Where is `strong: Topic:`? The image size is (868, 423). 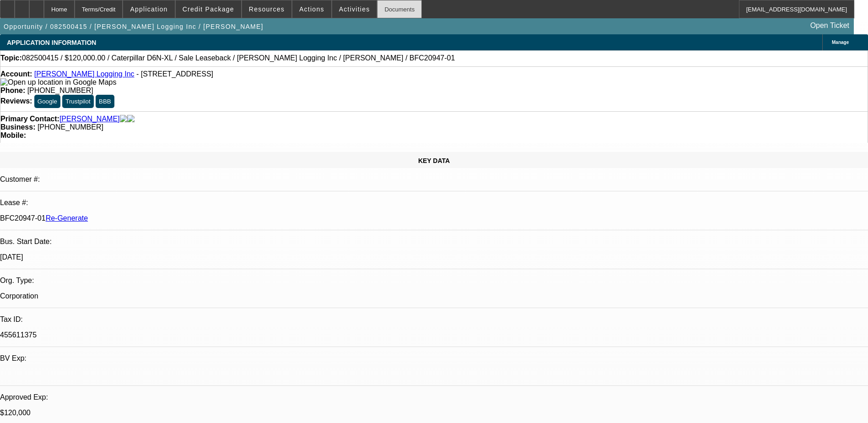
strong: Topic: is located at coordinates (11, 58).